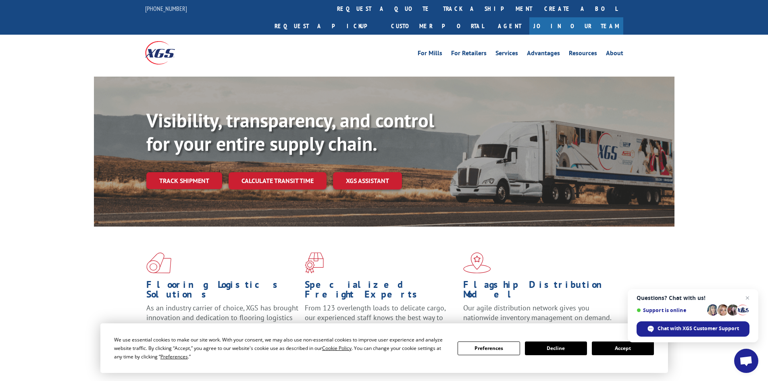 The height and width of the screenshot is (381, 768). I want to click on div: Cookie Consent Prompt, so click(384, 348).